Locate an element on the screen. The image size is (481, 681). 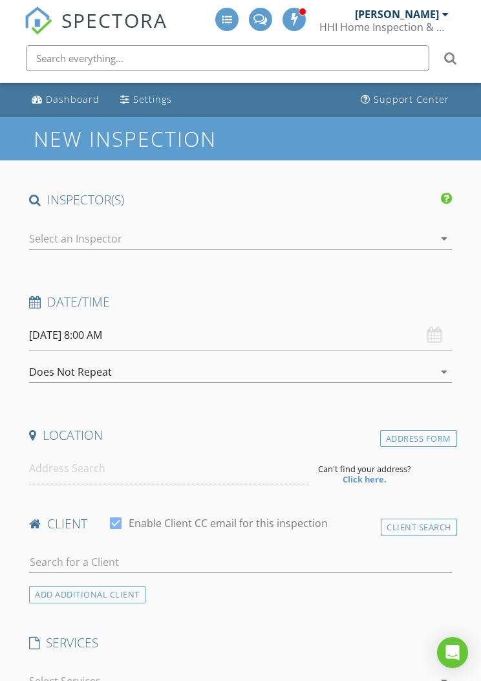
label: Enable Client CC email for this inspection is located at coordinates (228, 523).